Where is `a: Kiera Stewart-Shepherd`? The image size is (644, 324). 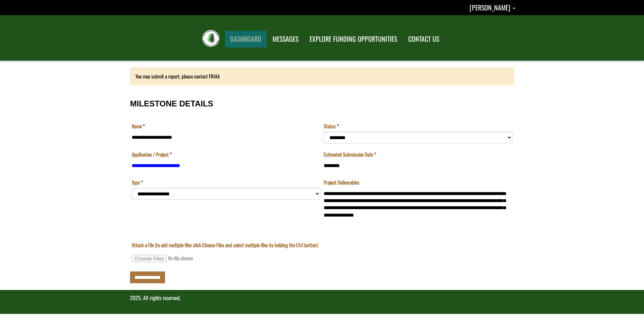 a: Kiera Stewart-Shepherd is located at coordinates (492, 7).